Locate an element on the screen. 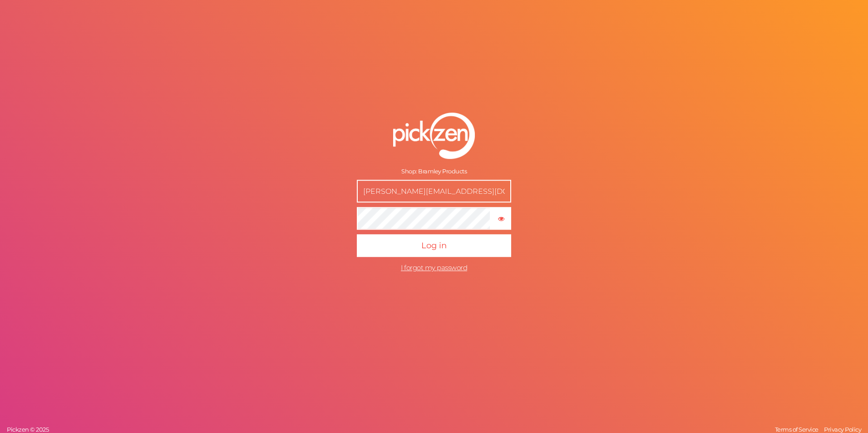 The height and width of the screenshot is (433, 868). button: Log in is located at coordinates (434, 245).